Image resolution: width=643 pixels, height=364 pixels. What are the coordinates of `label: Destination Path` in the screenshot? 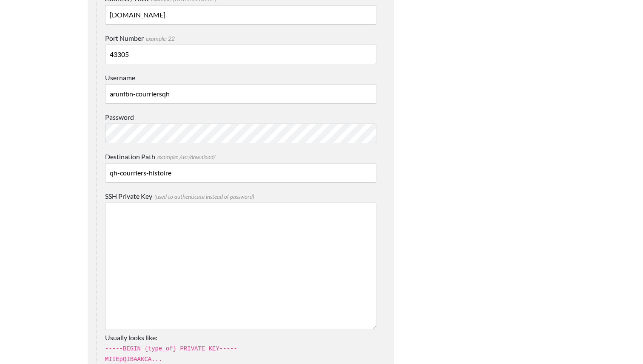 It's located at (241, 157).